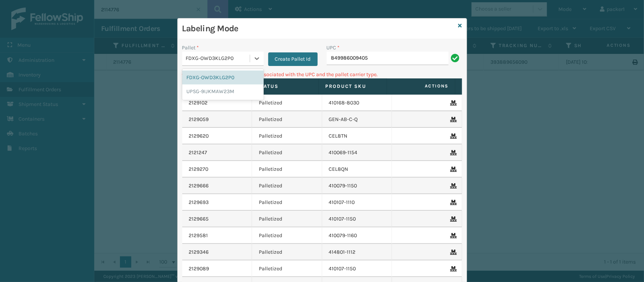 Image resolution: width=644 pixels, height=282 pixels. I want to click on a: 2121247, so click(198, 153).